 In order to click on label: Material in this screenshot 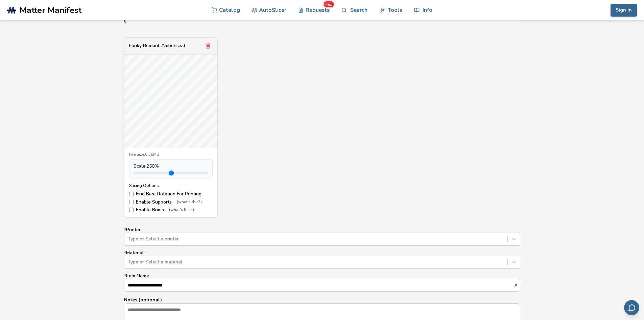, I will do `click(322, 259)`.